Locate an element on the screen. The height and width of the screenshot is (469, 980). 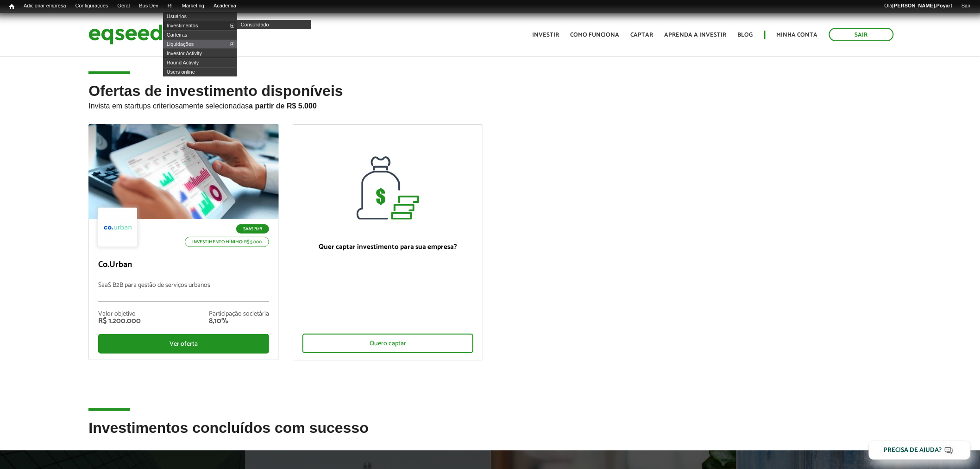
a: Bus Dev is located at coordinates (149, 6).